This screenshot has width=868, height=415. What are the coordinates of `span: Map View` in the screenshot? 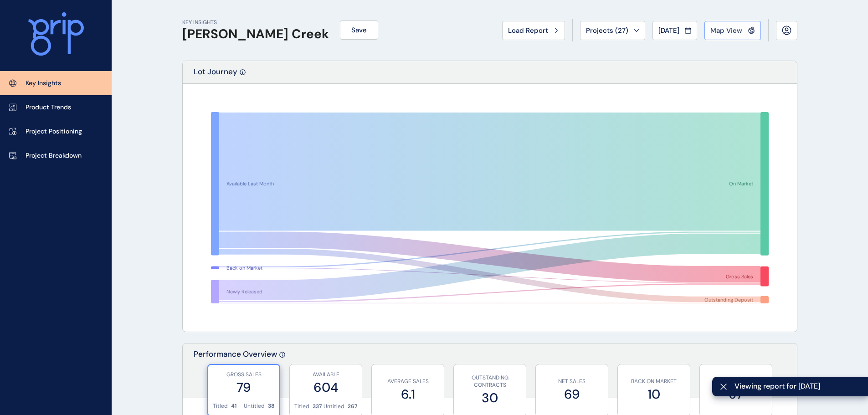 It's located at (726, 30).